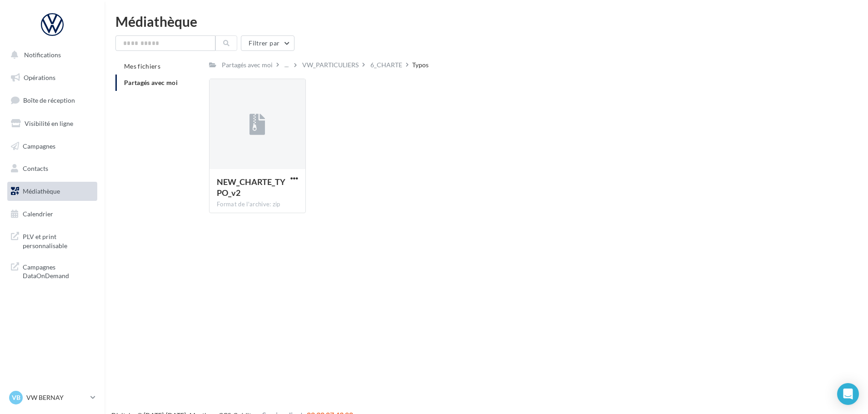  What do you see at coordinates (53, 270) in the screenshot?
I see `a: Campagnes DataOnDemand` at bounding box center [53, 270].